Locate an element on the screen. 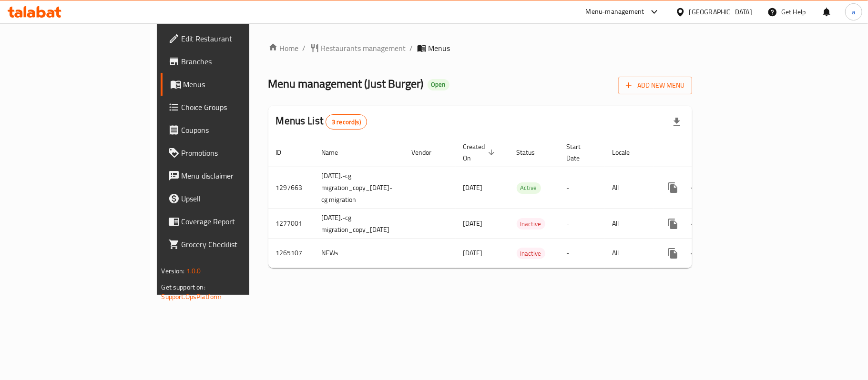 The image size is (868, 380). span: Restaurants management is located at coordinates (364, 48).